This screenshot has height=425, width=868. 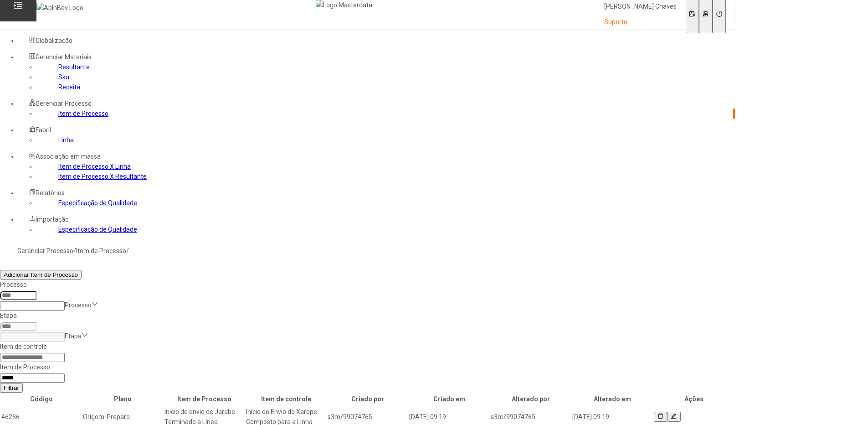 What do you see at coordinates (694, 399) in the screenshot?
I see `th: Ações` at bounding box center [694, 399].